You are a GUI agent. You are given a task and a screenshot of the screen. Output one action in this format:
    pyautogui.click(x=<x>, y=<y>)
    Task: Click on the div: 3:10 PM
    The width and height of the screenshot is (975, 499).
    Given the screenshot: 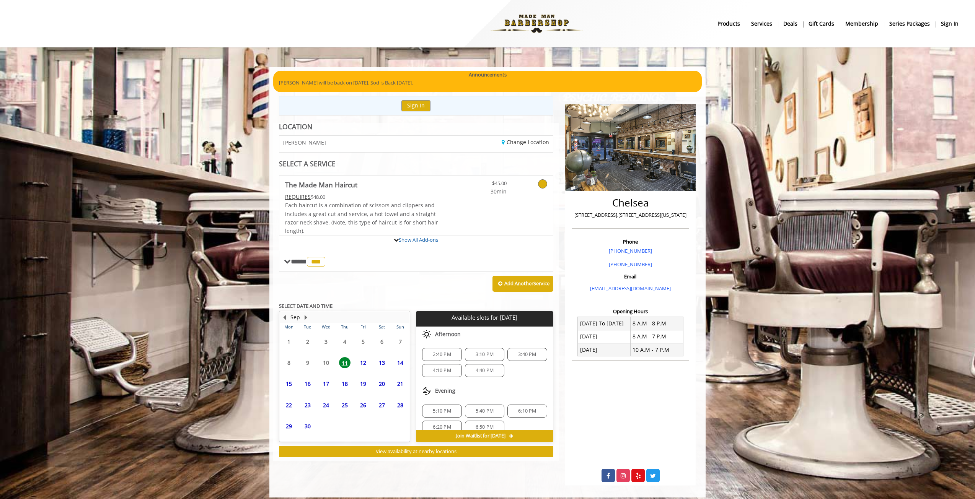 What is the action you would take?
    pyautogui.click(x=484, y=355)
    